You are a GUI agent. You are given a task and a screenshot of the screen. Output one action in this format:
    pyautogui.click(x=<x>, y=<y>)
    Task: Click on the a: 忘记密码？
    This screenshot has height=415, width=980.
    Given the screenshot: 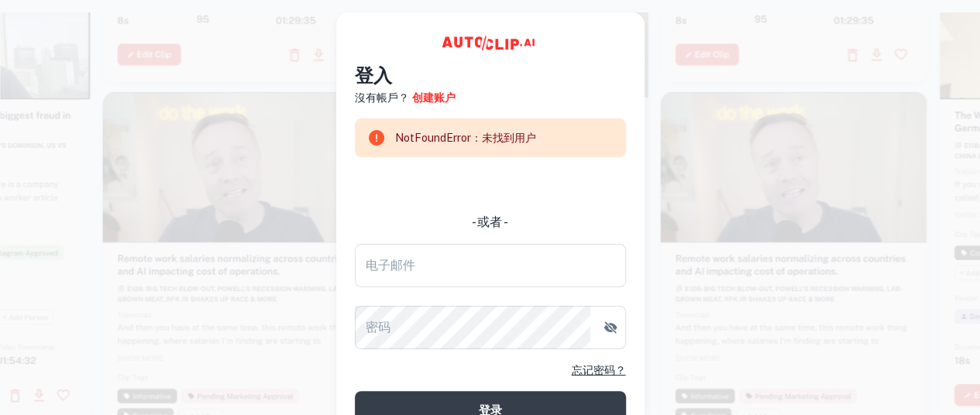 What is the action you would take?
    pyautogui.click(x=599, y=371)
    